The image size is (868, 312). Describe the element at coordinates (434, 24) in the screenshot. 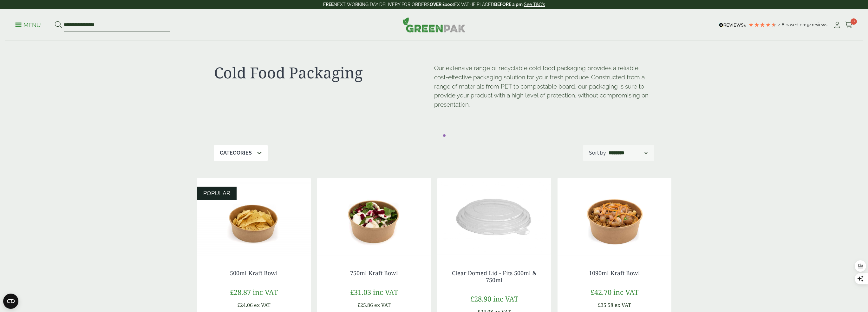

I see `img: GreenPak Supplies` at that location.